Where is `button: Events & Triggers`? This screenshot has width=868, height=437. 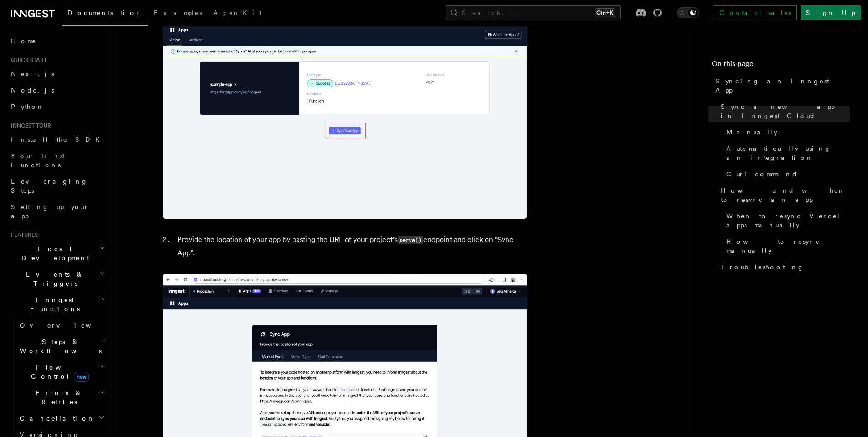 button: Events & Triggers is located at coordinates (57, 279).